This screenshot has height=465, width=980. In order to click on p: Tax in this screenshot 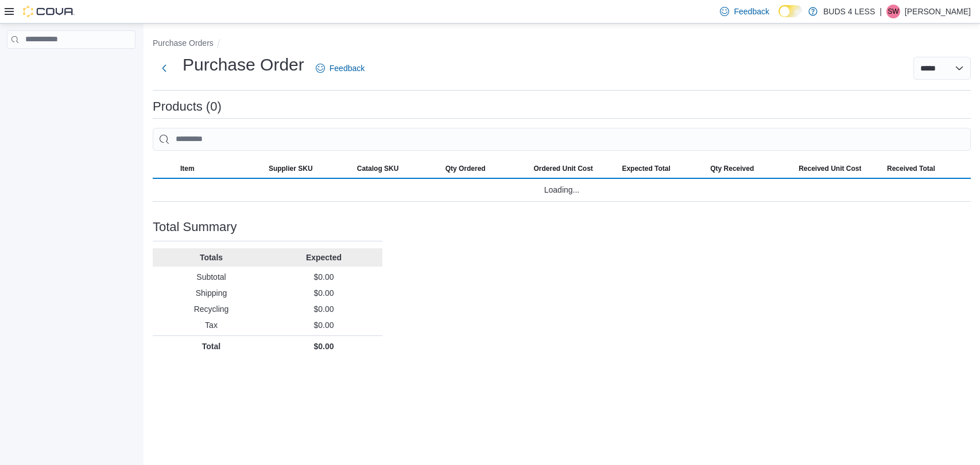, I will do `click(212, 325)`.